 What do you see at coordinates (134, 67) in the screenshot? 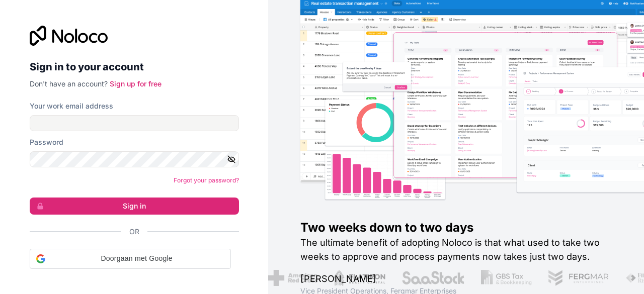
I see `h2: Sign in to your account` at bounding box center [134, 67].